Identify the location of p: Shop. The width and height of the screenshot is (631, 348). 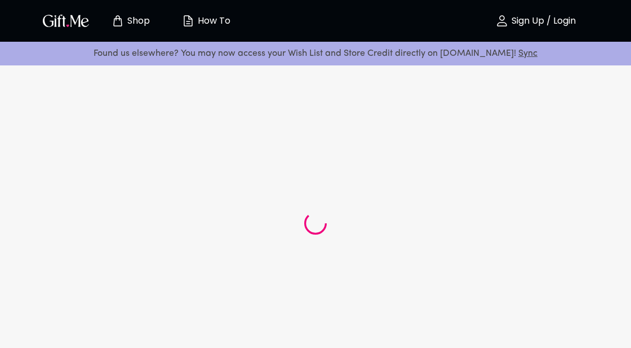
(137, 21).